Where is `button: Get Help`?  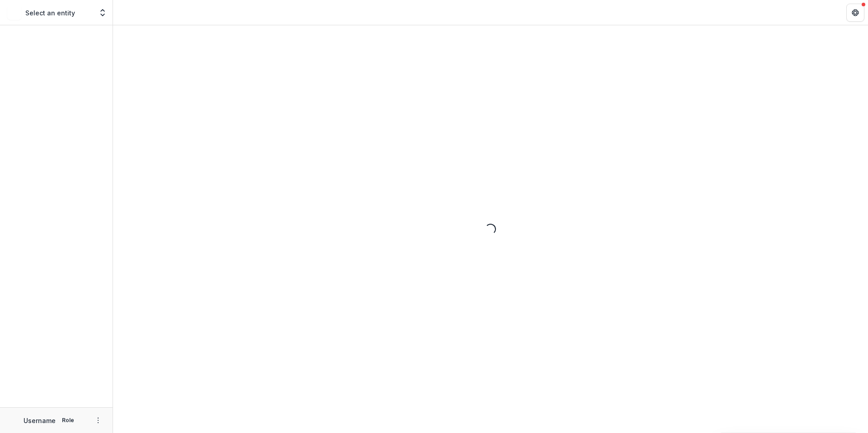
button: Get Help is located at coordinates (855, 12).